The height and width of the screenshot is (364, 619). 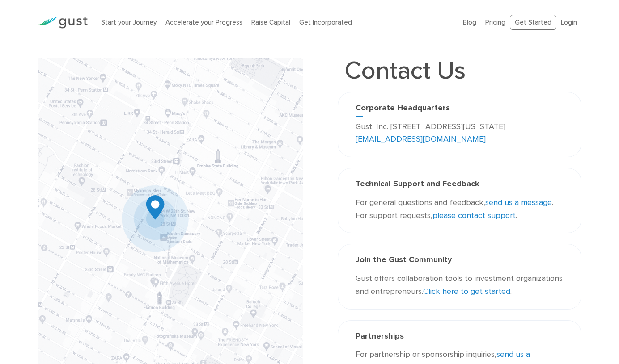 What do you see at coordinates (569, 22) in the screenshot?
I see `a: Login` at bounding box center [569, 22].